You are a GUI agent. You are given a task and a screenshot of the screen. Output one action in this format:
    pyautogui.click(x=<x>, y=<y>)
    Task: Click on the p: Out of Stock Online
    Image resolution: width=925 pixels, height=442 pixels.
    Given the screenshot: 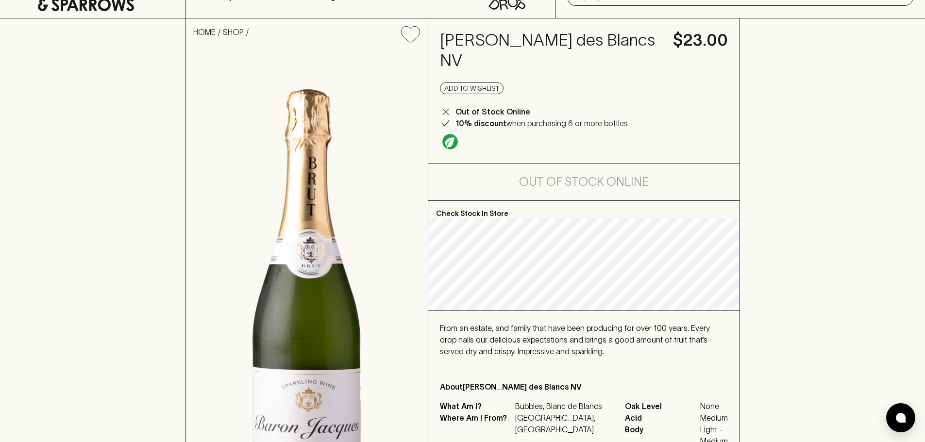 What is the action you would take?
    pyautogui.click(x=493, y=112)
    